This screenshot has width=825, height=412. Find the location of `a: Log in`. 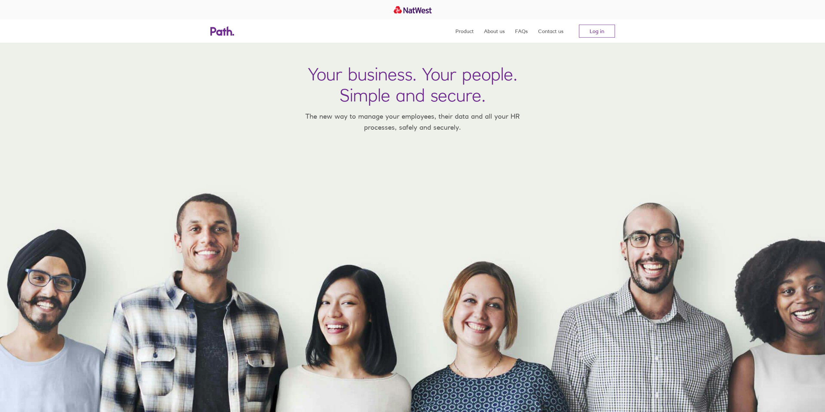

a: Log in is located at coordinates (597, 31).